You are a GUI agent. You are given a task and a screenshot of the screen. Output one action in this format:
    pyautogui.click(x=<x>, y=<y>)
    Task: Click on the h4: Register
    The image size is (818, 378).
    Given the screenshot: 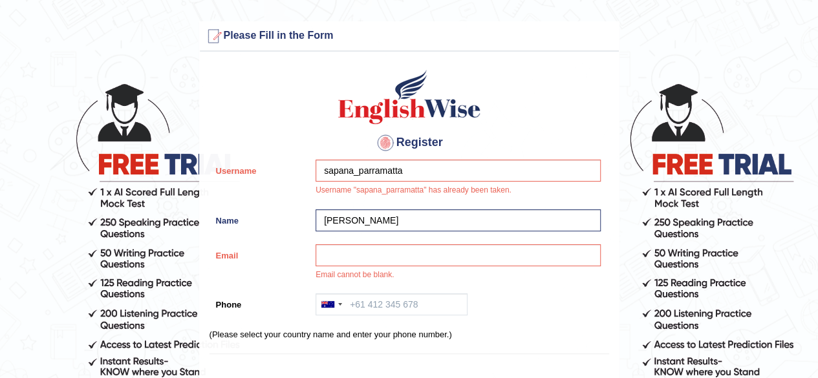 What is the action you would take?
    pyautogui.click(x=410, y=143)
    